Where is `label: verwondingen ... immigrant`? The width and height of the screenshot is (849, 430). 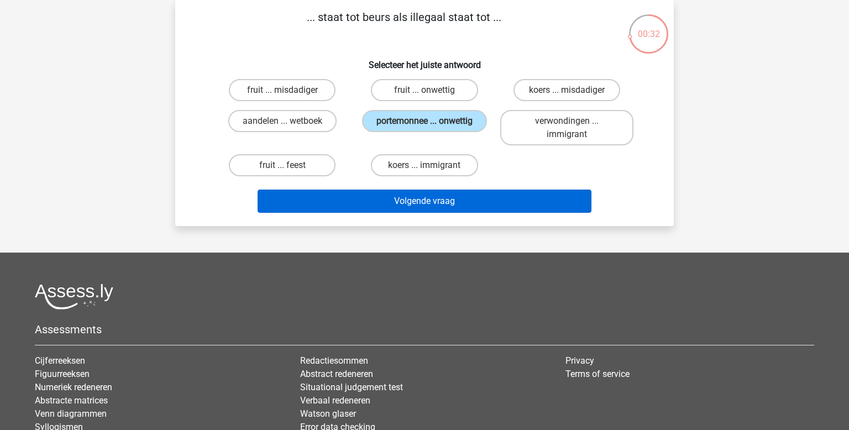 label: verwondingen ... immigrant is located at coordinates (566, 128).